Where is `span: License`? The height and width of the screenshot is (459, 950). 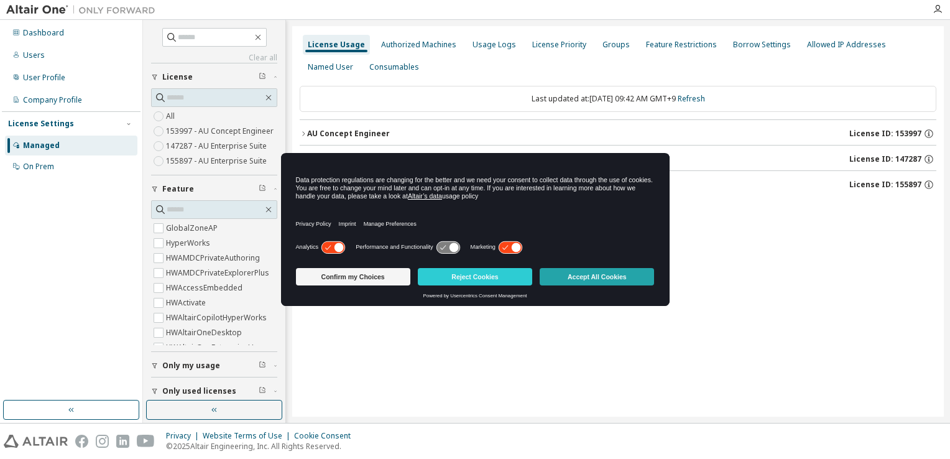 span: License is located at coordinates (177, 77).